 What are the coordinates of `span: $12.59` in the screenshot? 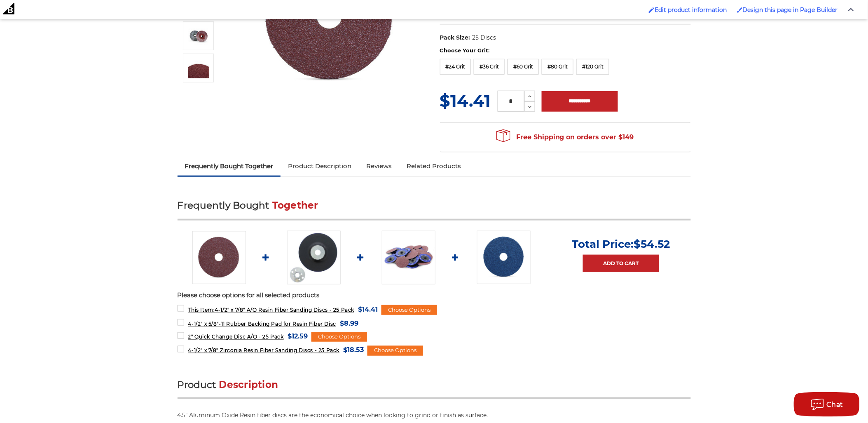 It's located at (297, 336).